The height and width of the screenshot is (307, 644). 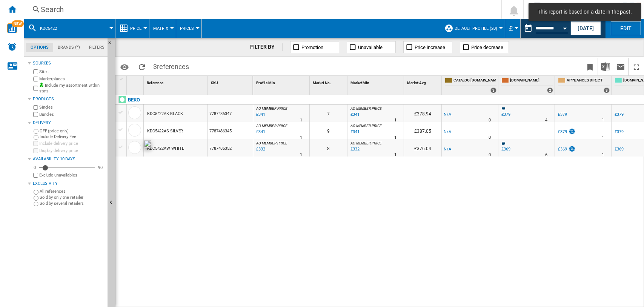 I want to click on input: Include delivery price, so click(x=36, y=143).